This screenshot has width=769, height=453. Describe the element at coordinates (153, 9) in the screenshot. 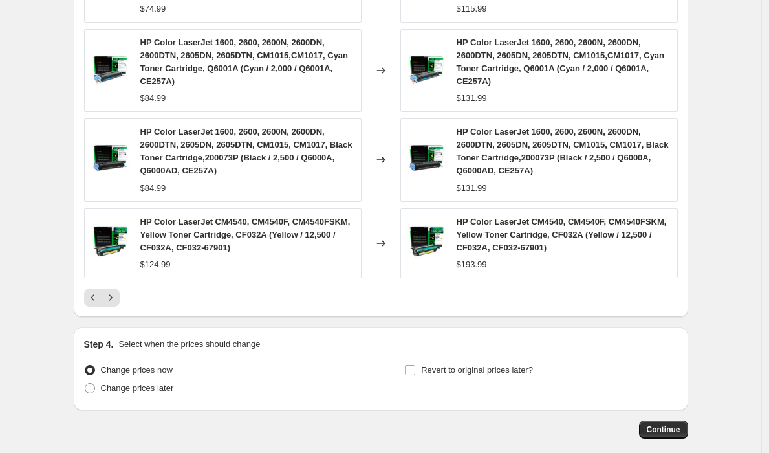

I see `div: $74.99` at that location.